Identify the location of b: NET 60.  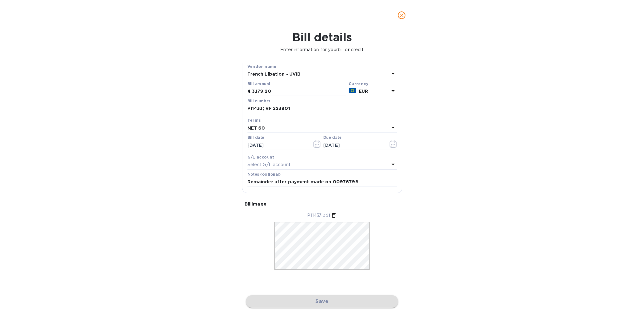
(257, 128).